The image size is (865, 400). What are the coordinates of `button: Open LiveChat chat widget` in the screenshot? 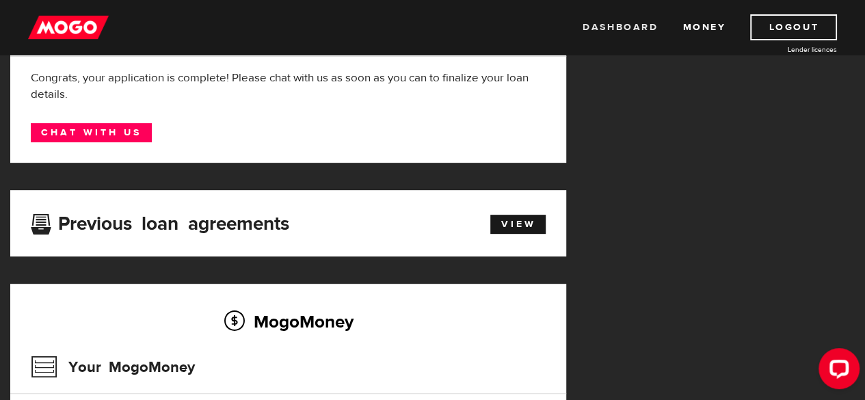 It's located at (31, 26).